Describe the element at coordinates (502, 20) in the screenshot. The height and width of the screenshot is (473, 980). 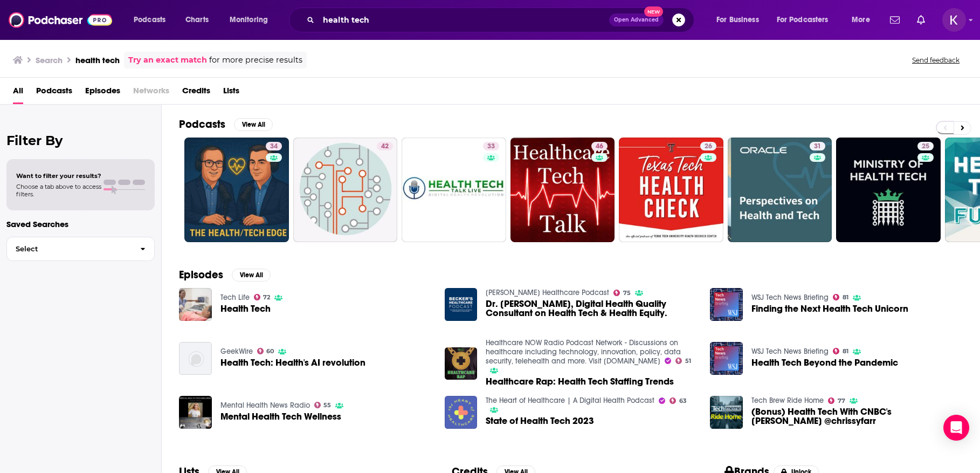
I see `div: Search podcasts, credits, & more...` at that location.